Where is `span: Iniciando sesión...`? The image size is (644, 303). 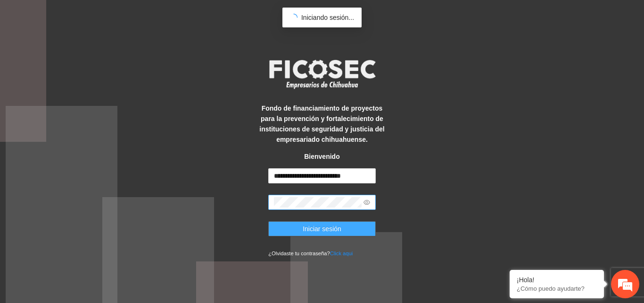
span: Iniciando sesión... is located at coordinates (328, 18).